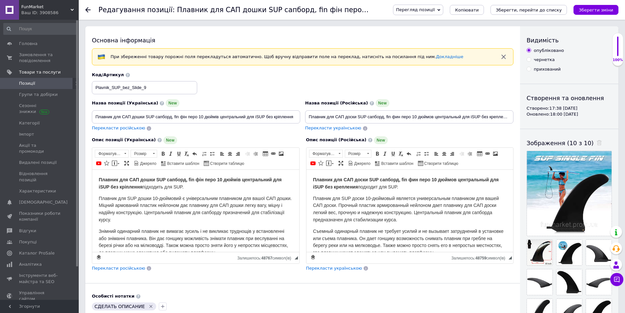 This screenshot has height=313, width=625. Describe the element at coordinates (88, 10) in the screenshot. I see `div: Повернутися назад` at that location.